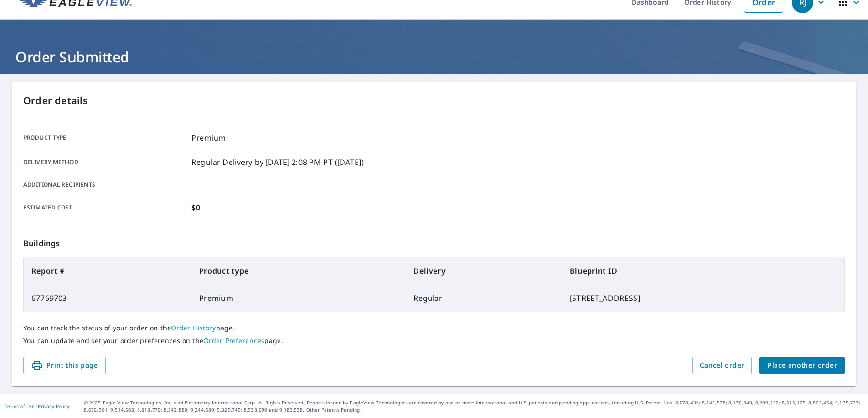 This screenshot has height=418, width=868. Describe the element at coordinates (193, 327) in the screenshot. I see `a: Order History` at that location.